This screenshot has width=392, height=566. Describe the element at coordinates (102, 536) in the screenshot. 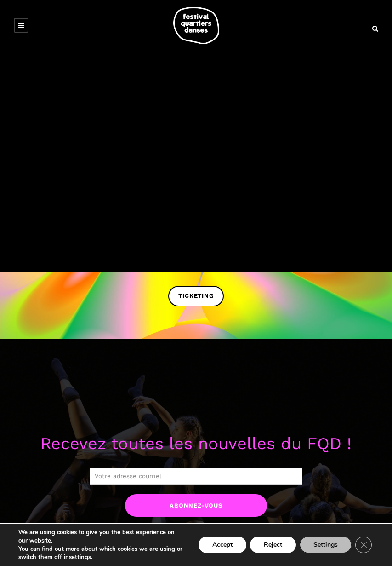

I see `p: We are using cookies to give you the best experience on our website.` at that location.